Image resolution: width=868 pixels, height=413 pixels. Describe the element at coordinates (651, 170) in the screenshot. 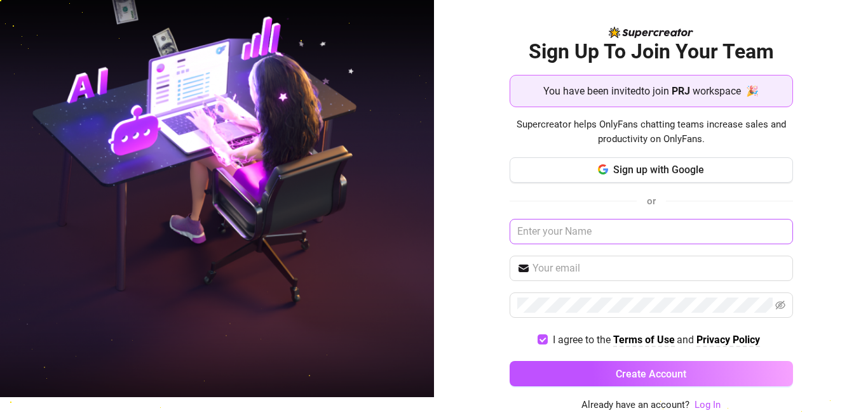

I see `button: Sign up with Google` at that location.